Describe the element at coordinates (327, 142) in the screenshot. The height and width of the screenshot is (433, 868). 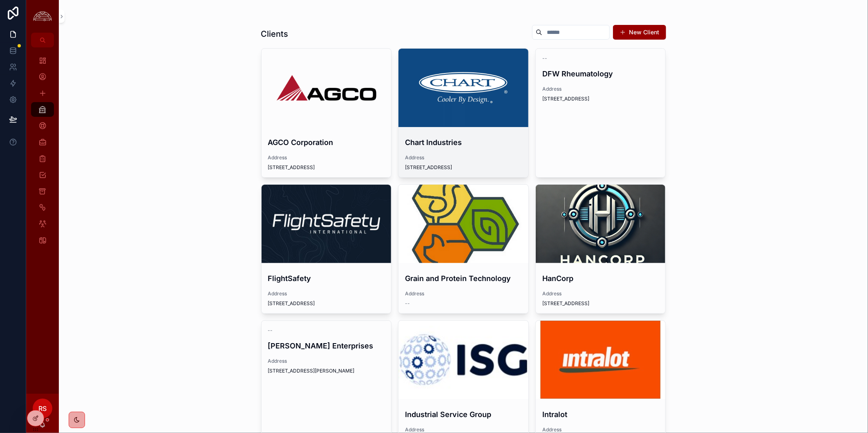
I see `h4: AGCO Corporation` at that location.